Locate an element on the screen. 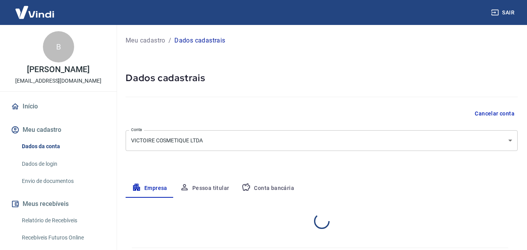 The width and height of the screenshot is (527, 250). a: Envio de documentos is located at coordinates (63, 181).